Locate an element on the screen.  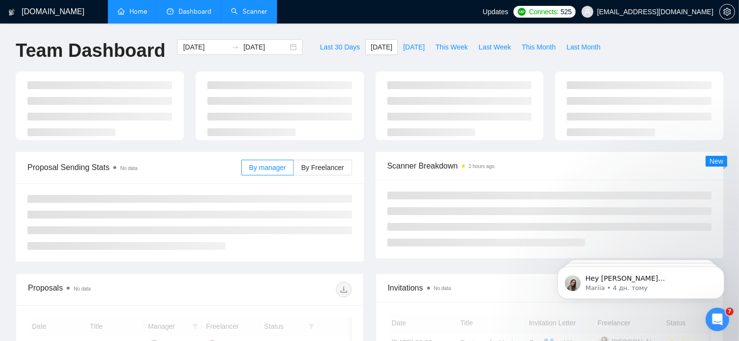
time: 2 hours ago is located at coordinates (481, 166).